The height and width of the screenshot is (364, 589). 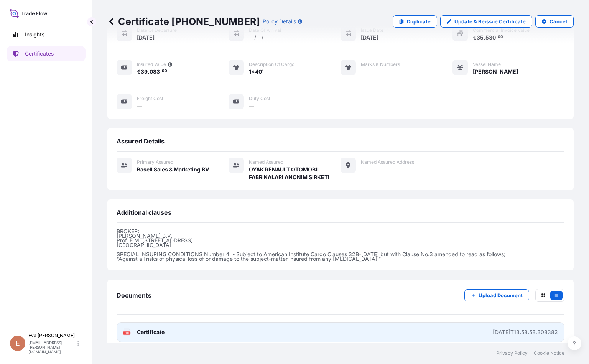 I want to click on span: 083, so click(x=155, y=71).